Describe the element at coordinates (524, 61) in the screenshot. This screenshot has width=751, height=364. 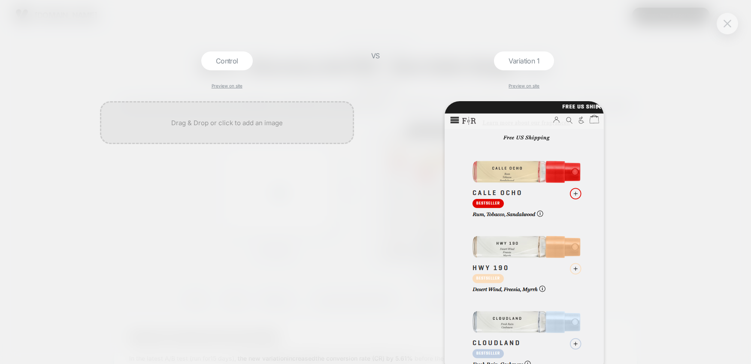
I see `div: Variation 1` at that location.